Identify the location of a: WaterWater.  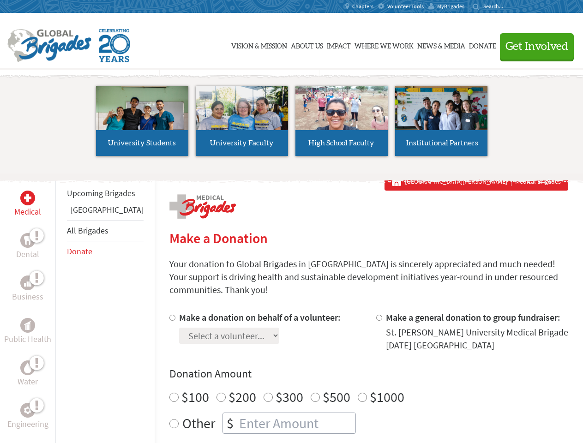
(28, 374).